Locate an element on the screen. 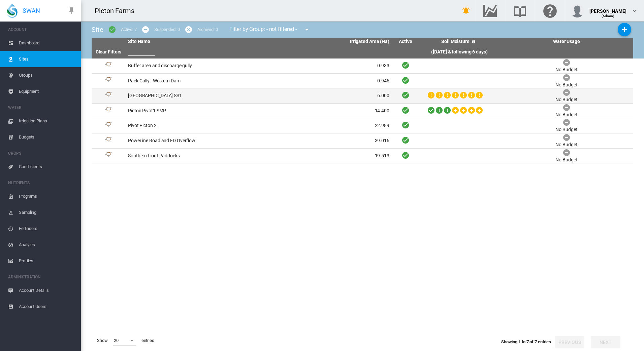  td: Picton Pivot1 SMP is located at coordinates (192, 111).